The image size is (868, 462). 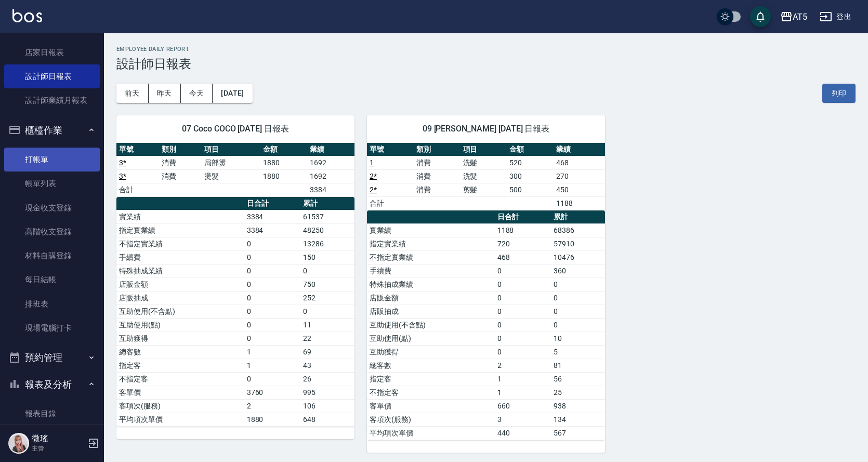 I want to click on td: 燙髮, so click(x=231, y=176).